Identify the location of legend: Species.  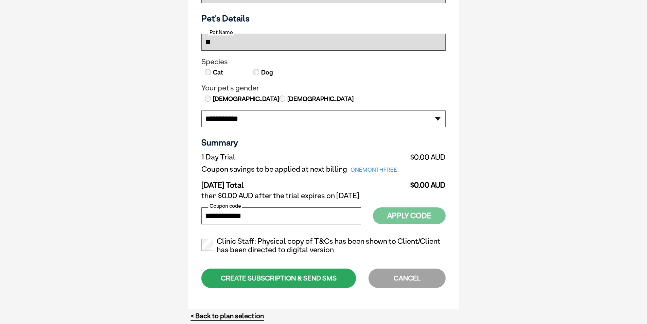
(323, 62).